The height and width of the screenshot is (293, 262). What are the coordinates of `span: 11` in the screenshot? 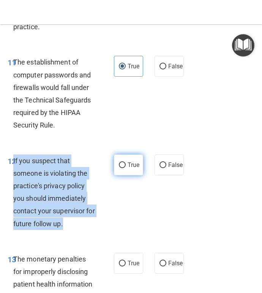 It's located at (12, 63).